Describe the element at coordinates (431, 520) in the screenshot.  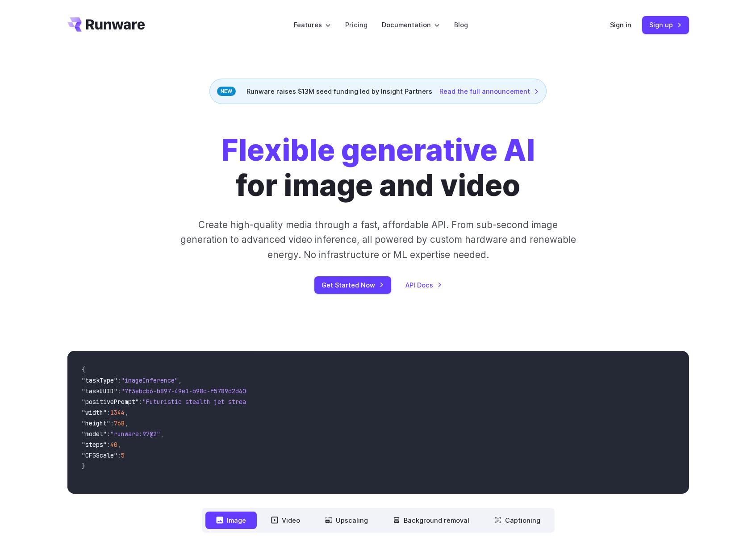
I see `button: Background removal` at that location.